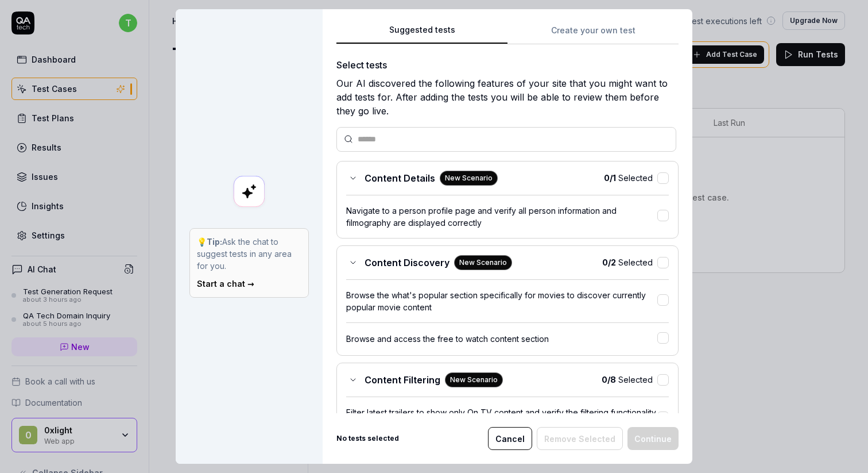 The width and height of the screenshot is (868, 473). What do you see at coordinates (368, 439) in the screenshot?
I see `b: No tests selected` at bounding box center [368, 439].